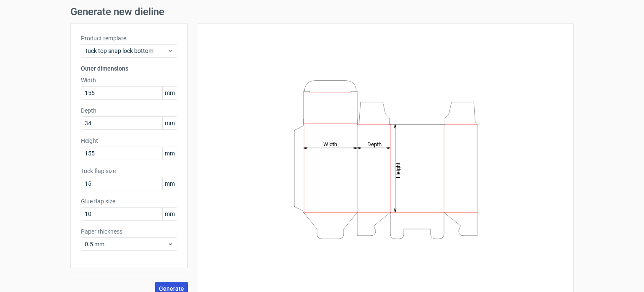  Describe the element at coordinates (129, 140) in the screenshot. I see `label: Height` at that location.